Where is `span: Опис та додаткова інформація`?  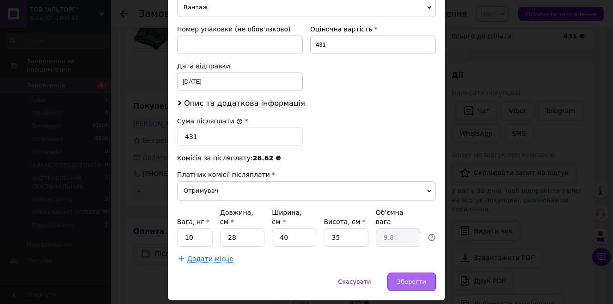 span: Опис та додаткова інформація is located at coordinates (245, 104).